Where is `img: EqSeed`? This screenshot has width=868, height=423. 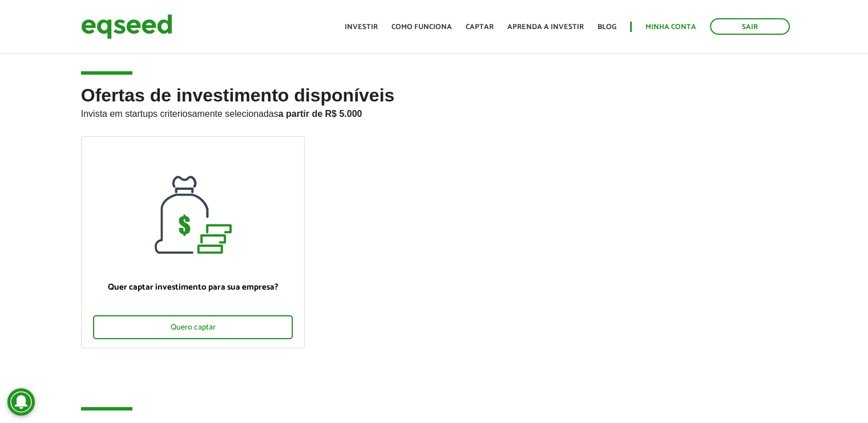
img: EqSeed is located at coordinates (127, 26).